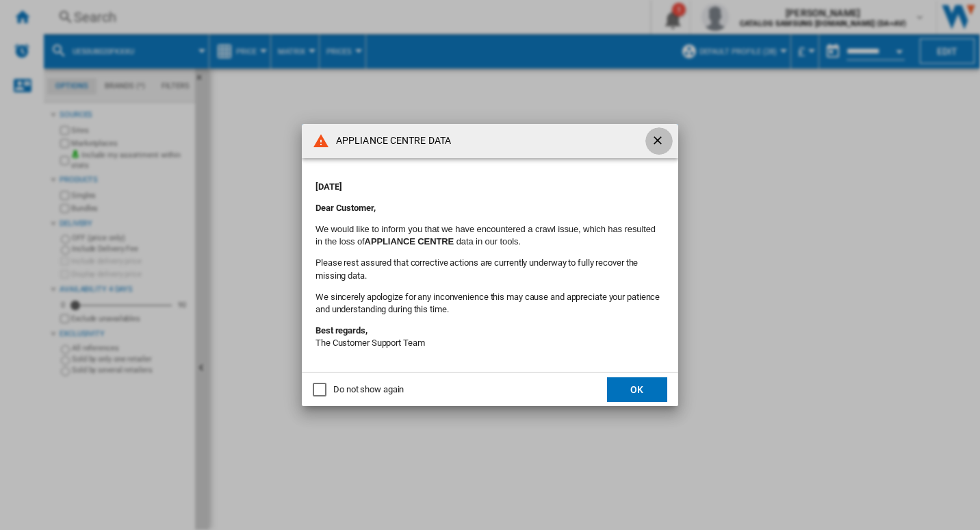  I want to click on button: getI18NText('BUTTONS.CLOSE_DIALOG'), so click(660, 141).